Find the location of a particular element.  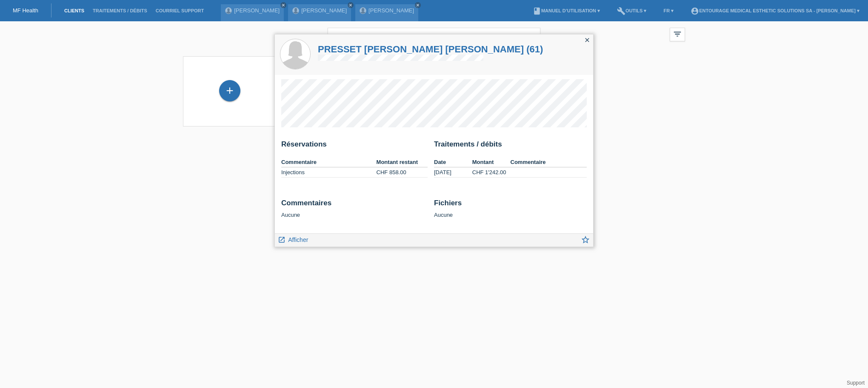

a: bookManuel d’utilisation ▾ is located at coordinates (566, 11).